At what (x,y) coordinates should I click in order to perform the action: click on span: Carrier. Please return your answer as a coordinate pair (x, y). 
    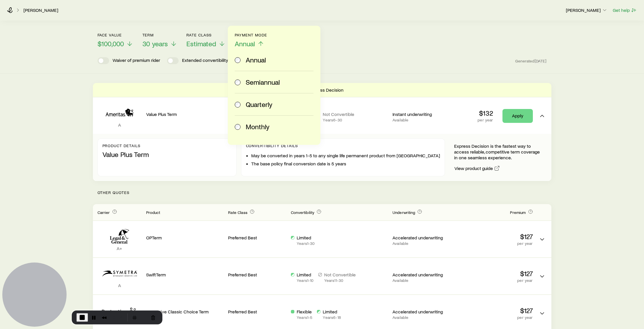
    Looking at the image, I should click on (104, 213).